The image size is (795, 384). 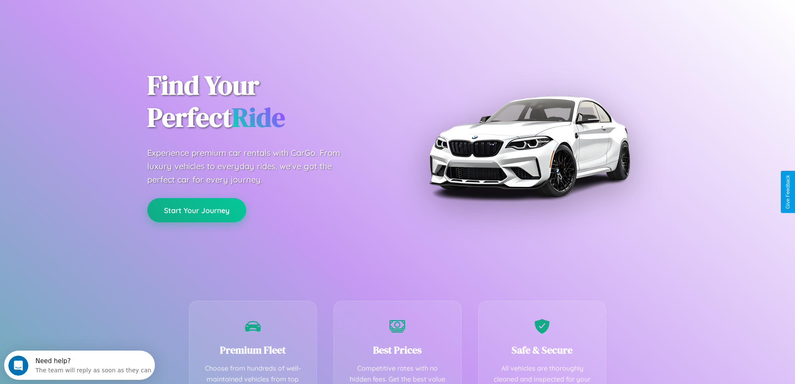 What do you see at coordinates (542, 349) in the screenshot?
I see `h3: Safe & Secure` at bounding box center [542, 349].